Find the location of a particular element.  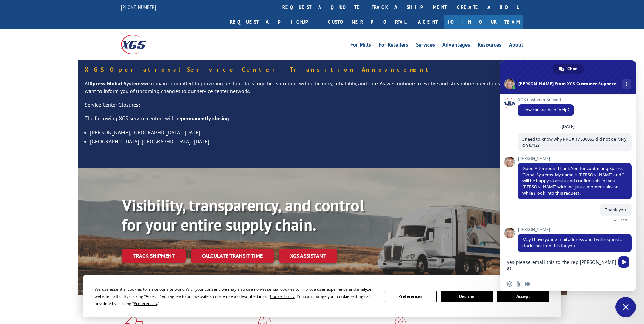

button: Accept is located at coordinates (523, 297).